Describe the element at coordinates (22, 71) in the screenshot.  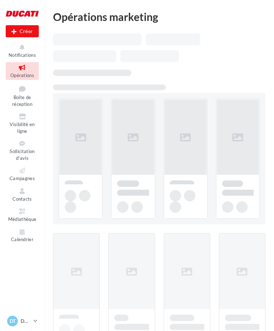
I see `a: Opérations` at that location.